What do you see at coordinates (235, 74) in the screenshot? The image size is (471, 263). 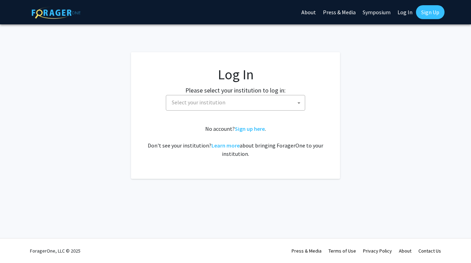 I see `h1: Log In` at bounding box center [235, 74].